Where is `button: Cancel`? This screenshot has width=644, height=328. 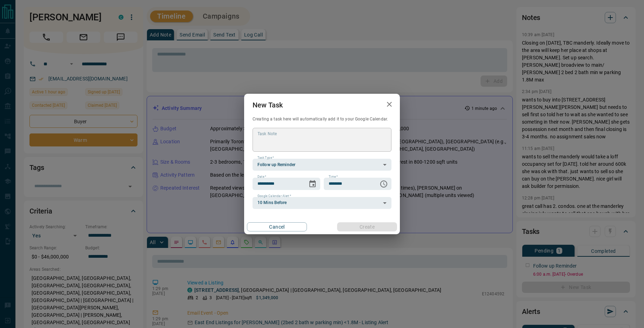
button: Cancel is located at coordinates (276, 227).